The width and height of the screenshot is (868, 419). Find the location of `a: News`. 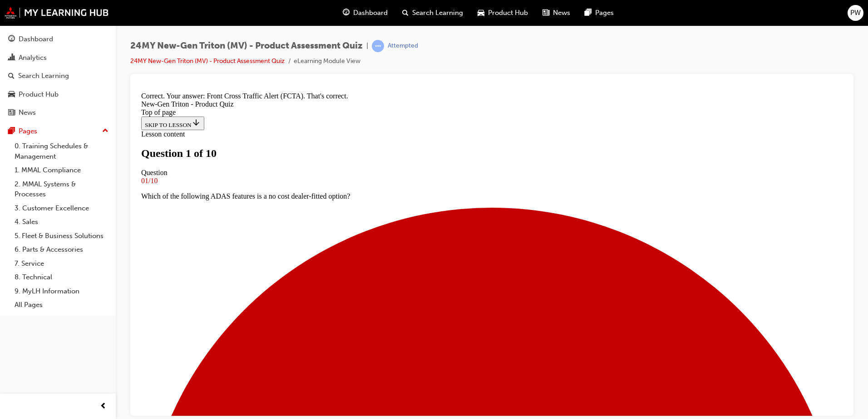

a: News is located at coordinates (58, 112).